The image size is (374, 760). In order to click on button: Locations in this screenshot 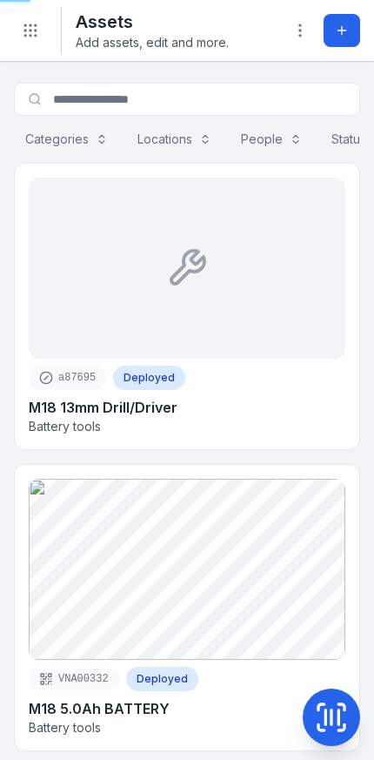, I will do `click(174, 139)`.